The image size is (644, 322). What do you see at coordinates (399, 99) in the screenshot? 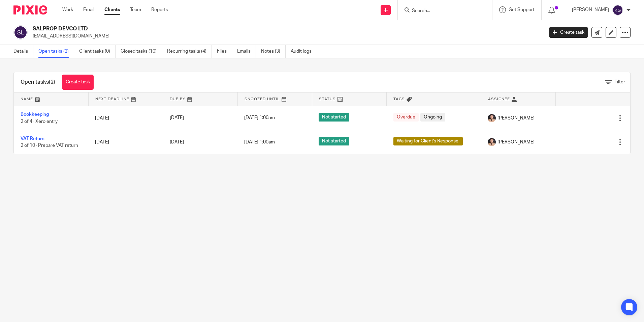
I see `span: Tags` at bounding box center [399, 99].